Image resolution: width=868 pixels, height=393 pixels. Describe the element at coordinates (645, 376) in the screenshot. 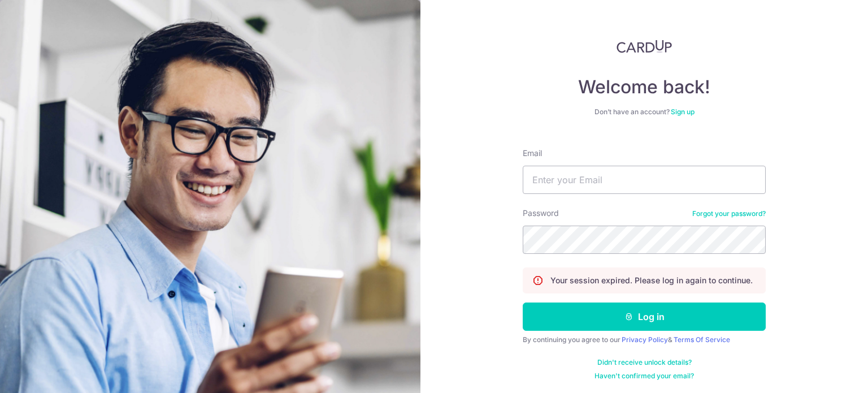

I see `a: Haven't confirmed your email?` at that location.